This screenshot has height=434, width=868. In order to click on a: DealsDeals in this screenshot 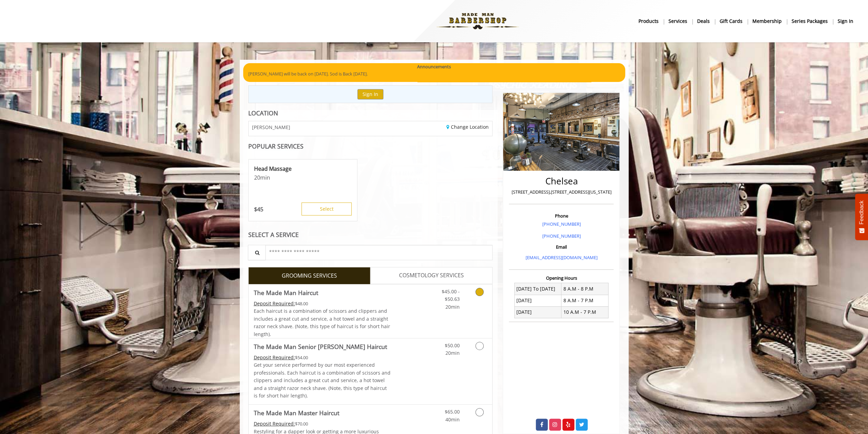, I will do `click(704, 21)`.